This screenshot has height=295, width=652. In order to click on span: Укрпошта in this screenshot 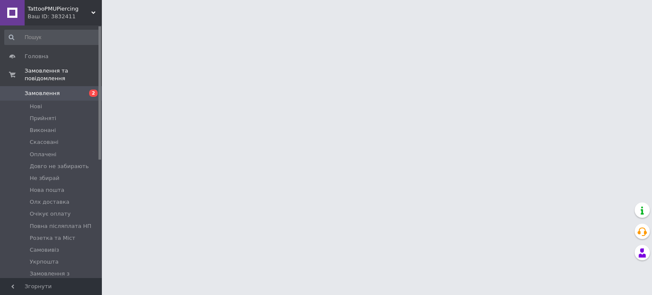, I will do `click(44, 262)`.